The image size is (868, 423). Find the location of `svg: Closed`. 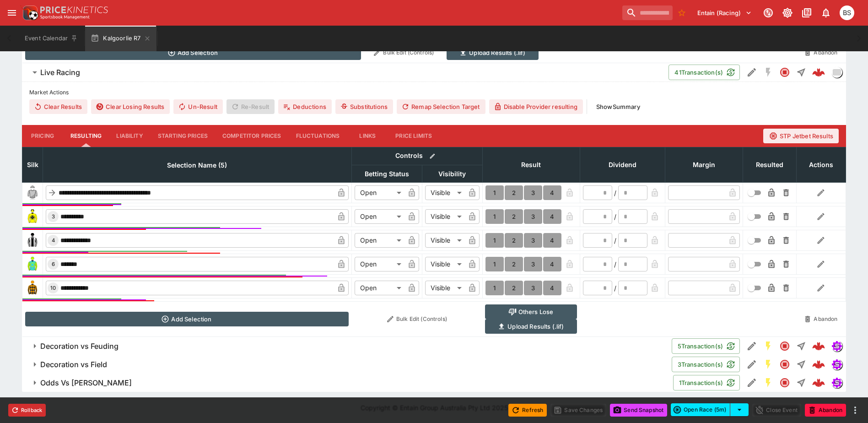

svg: Closed is located at coordinates (785, 383).